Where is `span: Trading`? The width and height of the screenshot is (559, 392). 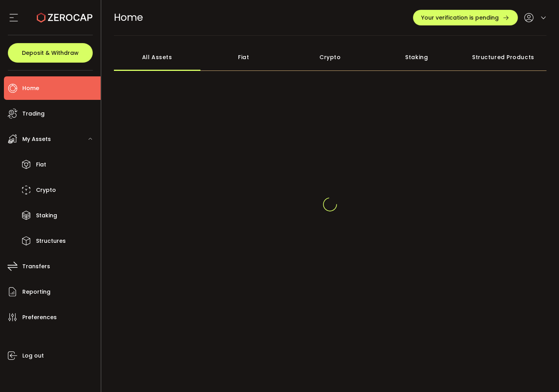
span: Trading is located at coordinates (33, 113).